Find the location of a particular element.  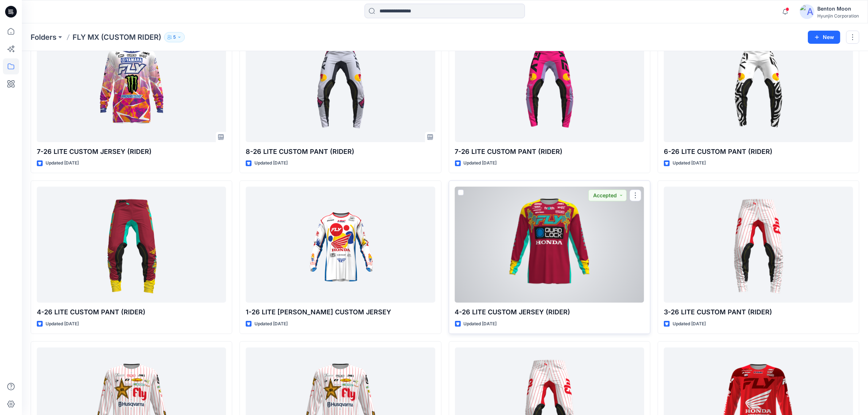

a: 7-26 LITE CUSTOM PANT (RIDER) is located at coordinates (549, 84).